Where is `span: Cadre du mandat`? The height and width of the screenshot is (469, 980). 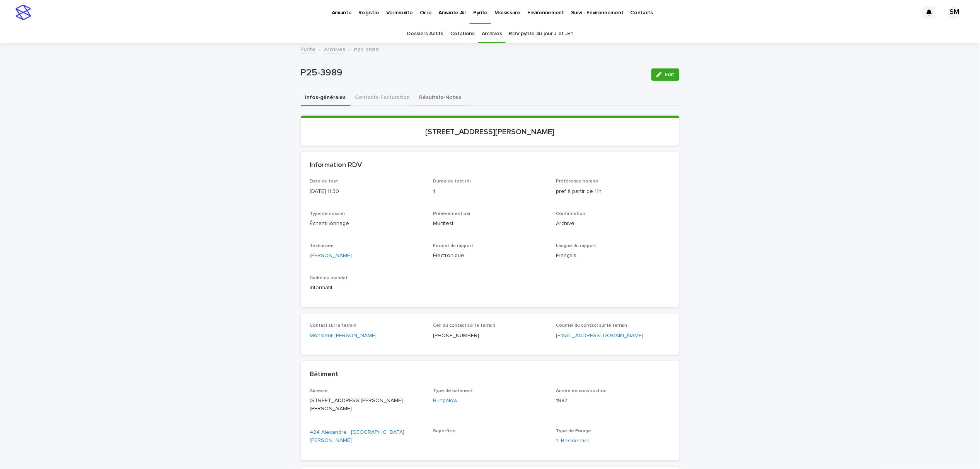 span: Cadre du mandat is located at coordinates (329, 278).